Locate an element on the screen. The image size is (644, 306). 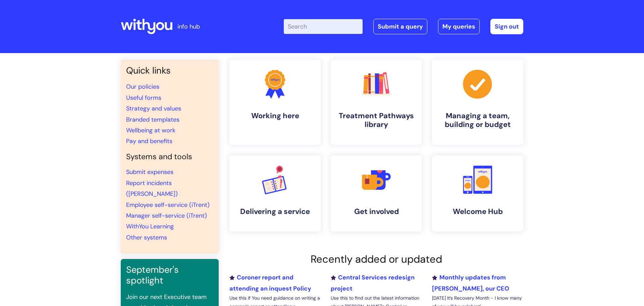
h4: Treatment Pathways library is located at coordinates (376, 120).